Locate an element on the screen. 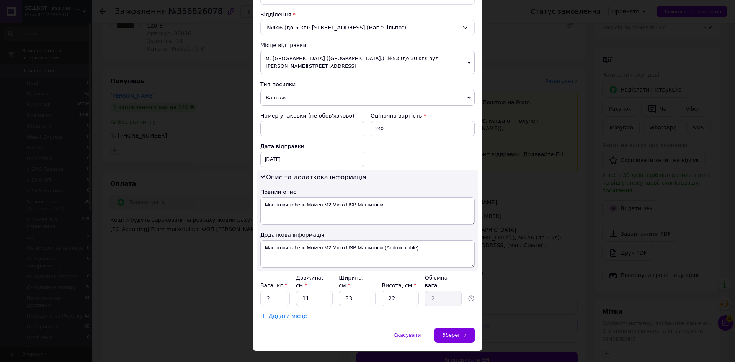 The width and height of the screenshot is (735, 362). div: Повний опис is located at coordinates (367, 192).